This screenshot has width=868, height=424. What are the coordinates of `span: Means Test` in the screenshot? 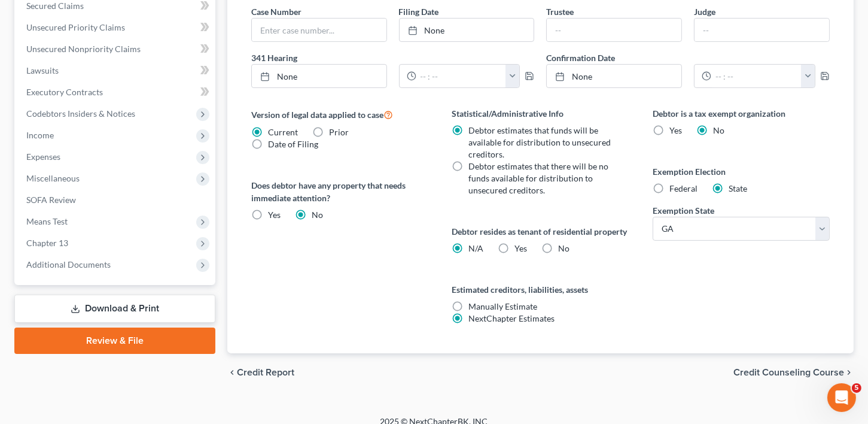 It's located at (47, 221).